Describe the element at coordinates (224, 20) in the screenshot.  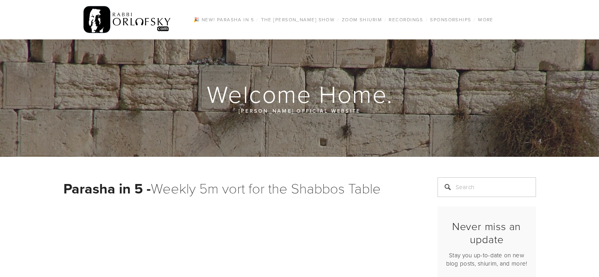
I see `a: 🎉 NEW! Parasha in 5` at that location.